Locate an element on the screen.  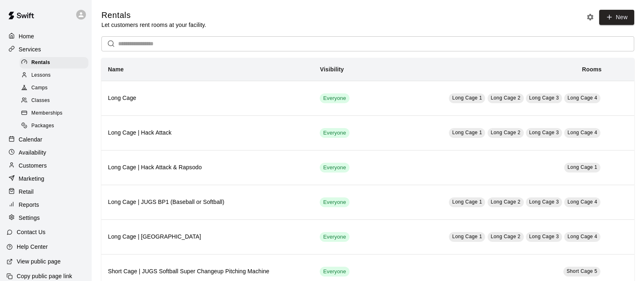
b: Rooms is located at coordinates (592, 69).